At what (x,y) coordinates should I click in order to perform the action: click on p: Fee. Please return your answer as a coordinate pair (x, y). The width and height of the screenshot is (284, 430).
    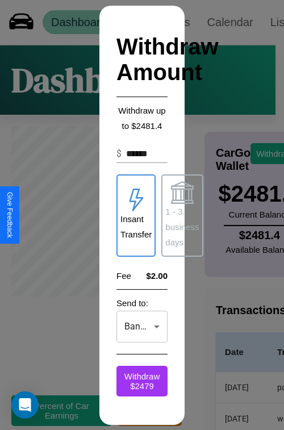
    Looking at the image, I should click on (124, 276).